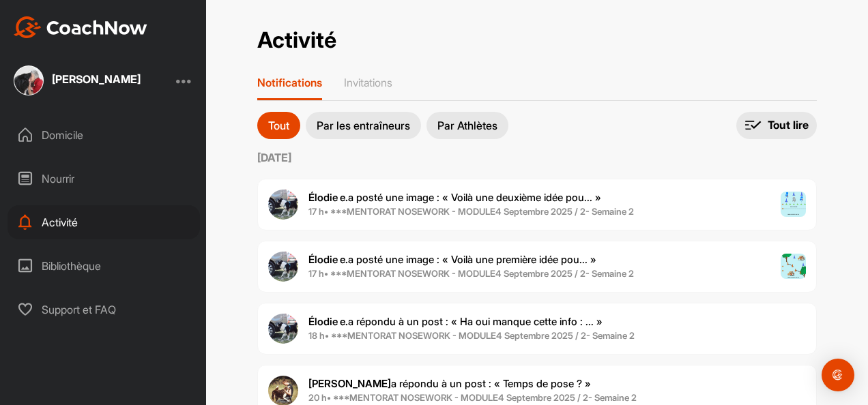 This screenshot has width=868, height=405. What do you see at coordinates (78, 310) in the screenshot?
I see `font: Support et FAQ` at bounding box center [78, 310].